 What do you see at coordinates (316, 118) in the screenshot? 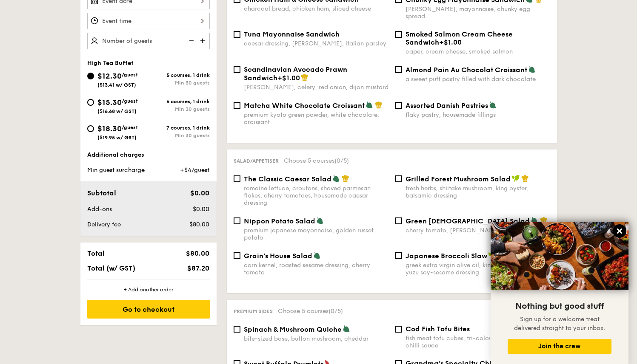
I see `div: premium kyoto green powder, white chocolate, croissant` at bounding box center [316, 118].